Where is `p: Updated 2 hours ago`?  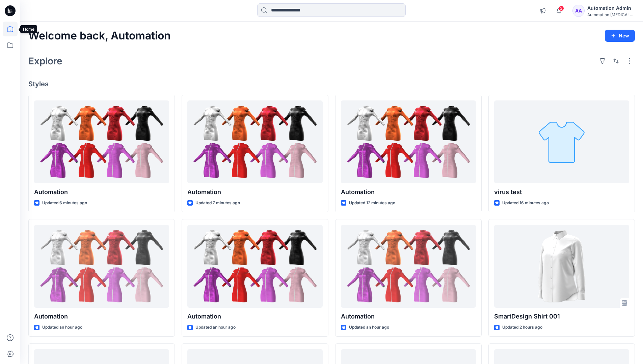
p: Updated 2 hours ago is located at coordinates (522, 327).